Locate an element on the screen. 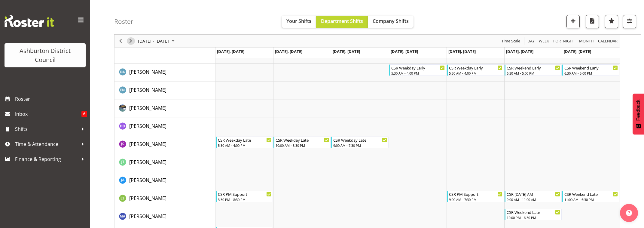 This screenshot has width=644, height=228. h4: Roster is located at coordinates (124, 22).